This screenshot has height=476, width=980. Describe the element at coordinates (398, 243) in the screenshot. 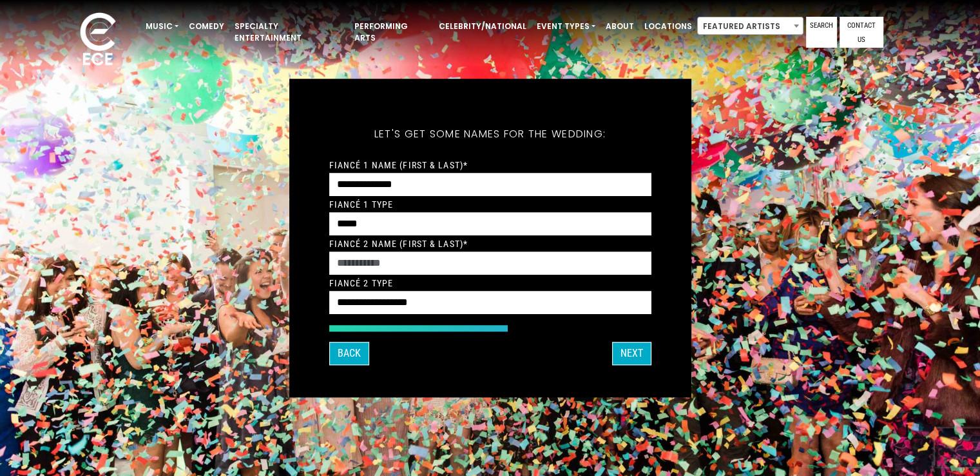

I see `label: Fiancé 2 Name (First & Last)*` at that location.